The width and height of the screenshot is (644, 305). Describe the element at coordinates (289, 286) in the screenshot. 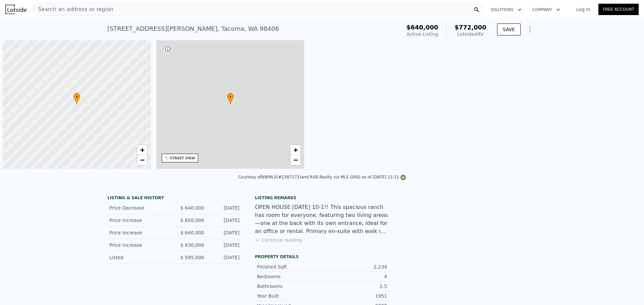

I see `div: Bathrooms` at that location.